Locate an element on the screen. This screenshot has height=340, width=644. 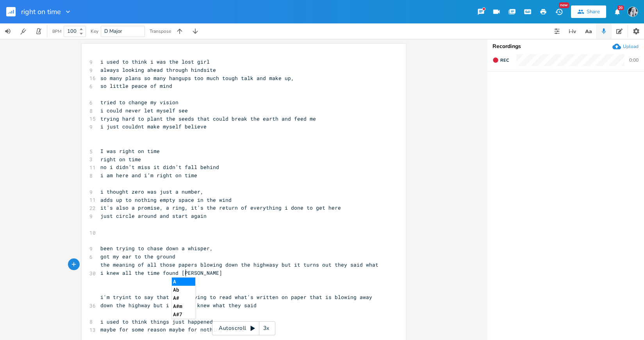
div: Share is located at coordinates (593, 12).